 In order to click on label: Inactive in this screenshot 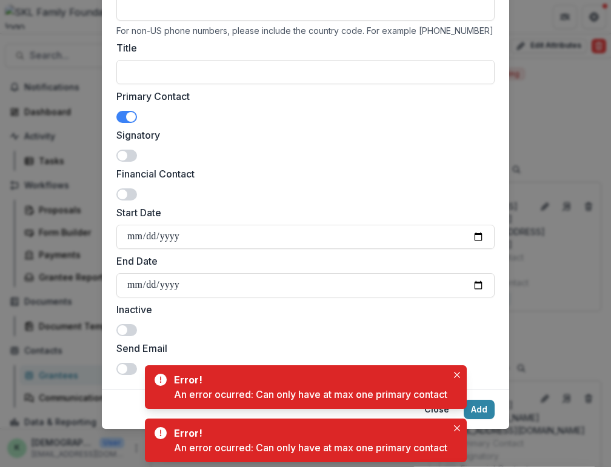, I will do `click(302, 310)`.